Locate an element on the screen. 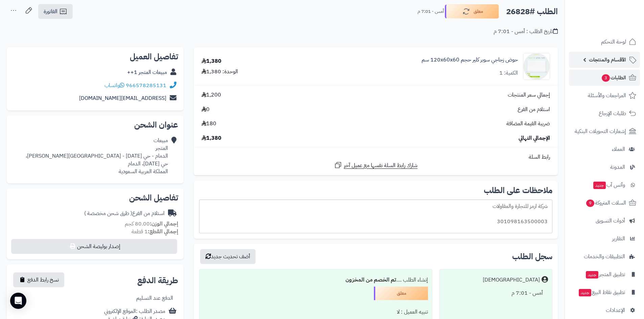  a: السلات المتروكة9 is located at coordinates (605, 203).